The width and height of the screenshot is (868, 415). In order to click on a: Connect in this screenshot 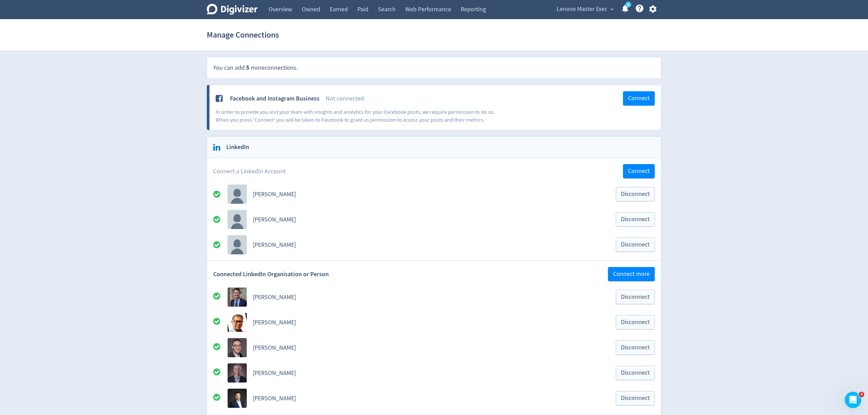, I will do `click(639, 171)`.